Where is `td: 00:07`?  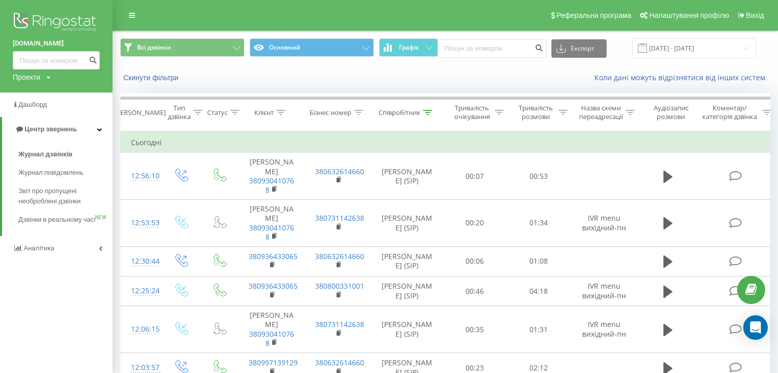 td: 00:07 is located at coordinates (475, 177).